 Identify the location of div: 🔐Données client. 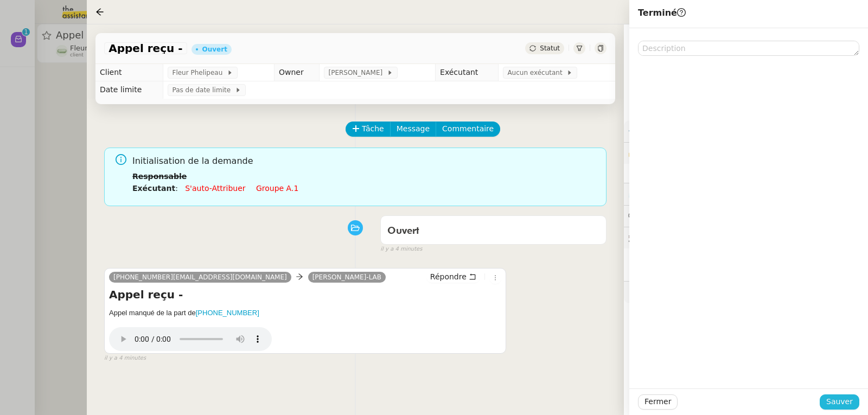
(746, 153).